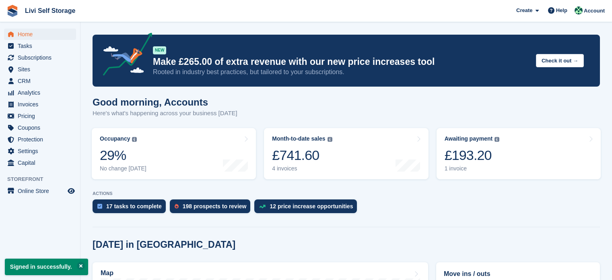  Describe the element at coordinates (107, 273) in the screenshot. I see `h2: Map` at that location.